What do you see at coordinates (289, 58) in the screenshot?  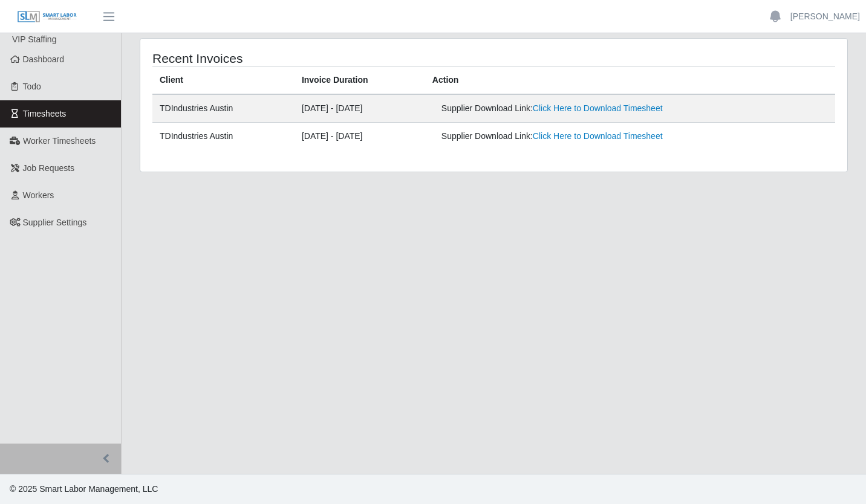 I see `h4: Recent Invoices` at bounding box center [289, 58].